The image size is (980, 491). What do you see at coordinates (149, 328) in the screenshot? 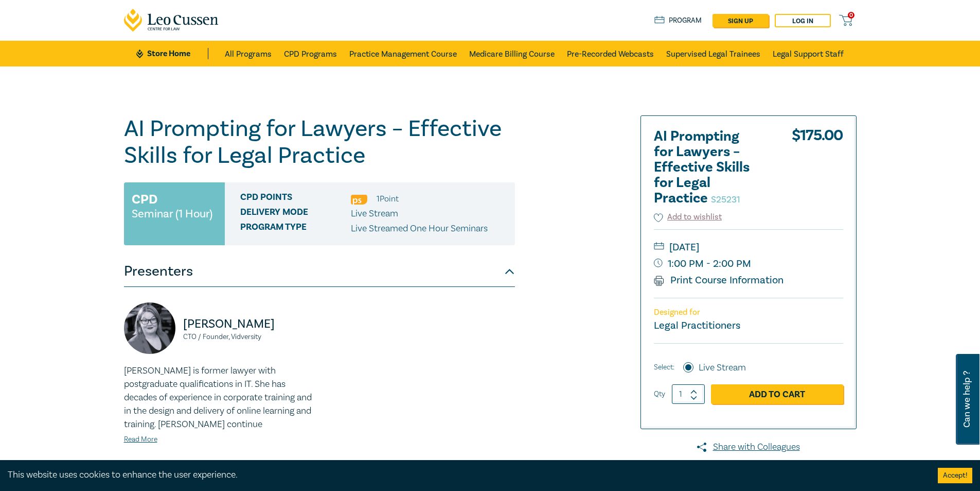
I see `img: https://s3.ap-southeast-2.amazonaws.com/leo-cussen-store-production-content/Contacts/Natalie%20Wi...` at bounding box center [149, 328].